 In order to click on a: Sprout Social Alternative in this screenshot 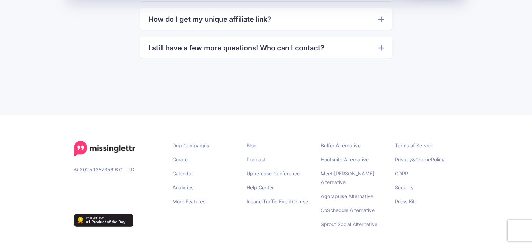, I will do `click(349, 224)`.